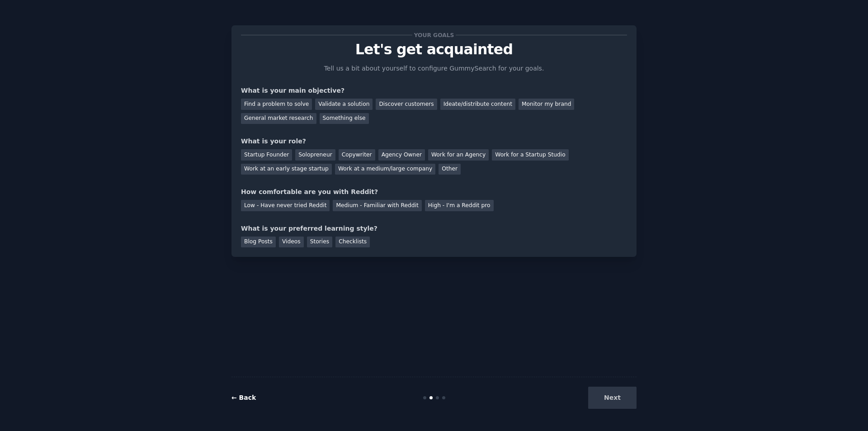 This screenshot has width=868, height=431. Describe the element at coordinates (286, 169) in the screenshot. I see `div: Work at an early stage startup` at that location.